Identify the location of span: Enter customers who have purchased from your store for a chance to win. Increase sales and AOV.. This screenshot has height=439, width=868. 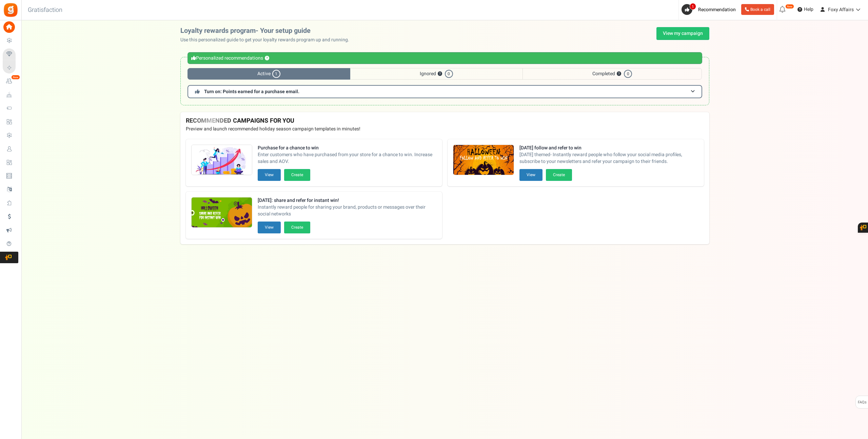
(347, 158).